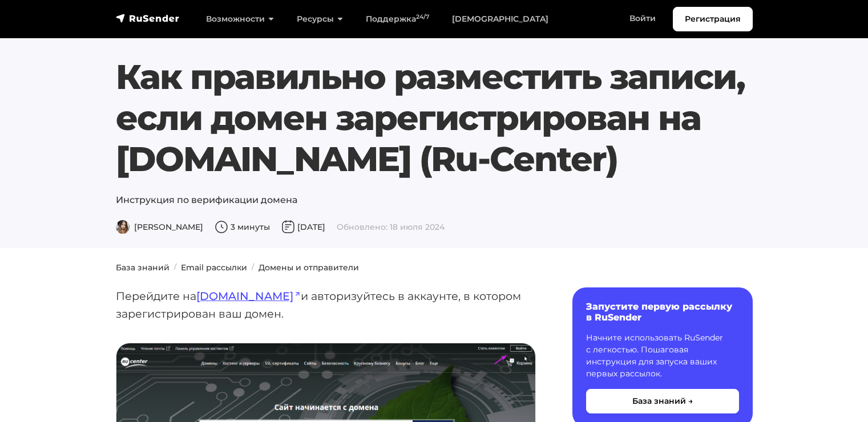 The height and width of the screenshot is (422, 868). What do you see at coordinates (663, 401) in the screenshot?
I see `button: База знаний →` at bounding box center [663, 401].